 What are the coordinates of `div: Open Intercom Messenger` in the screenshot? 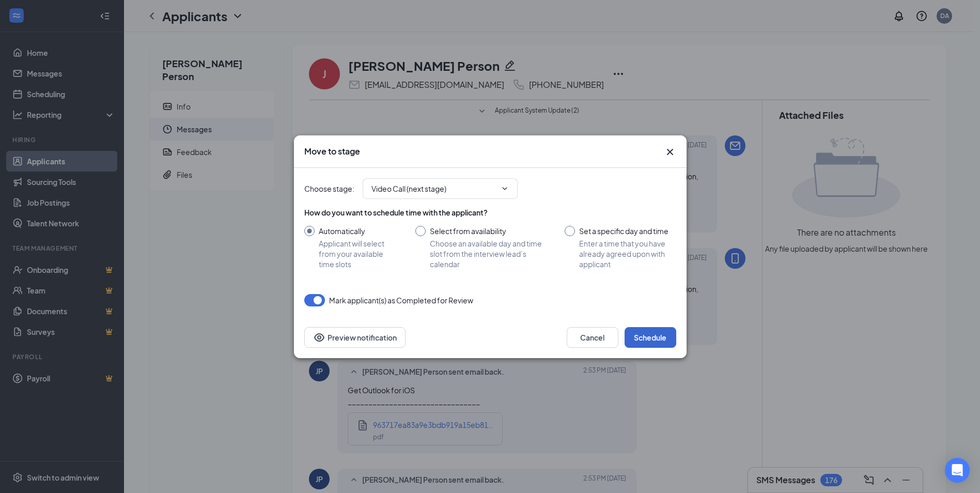 It's located at (957, 470).